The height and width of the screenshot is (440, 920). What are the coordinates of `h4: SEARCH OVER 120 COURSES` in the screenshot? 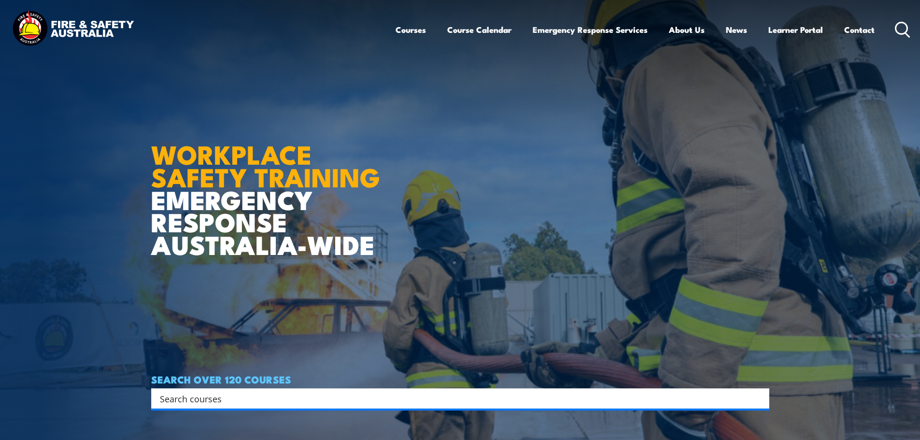 It's located at (460, 379).